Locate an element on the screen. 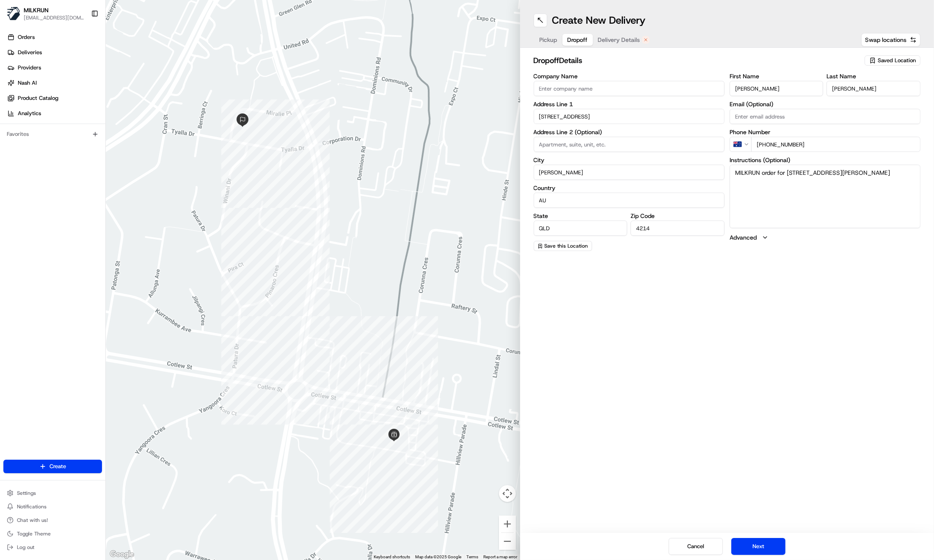 The height and width of the screenshot is (560, 934). a: Orders is located at coordinates (54, 37).